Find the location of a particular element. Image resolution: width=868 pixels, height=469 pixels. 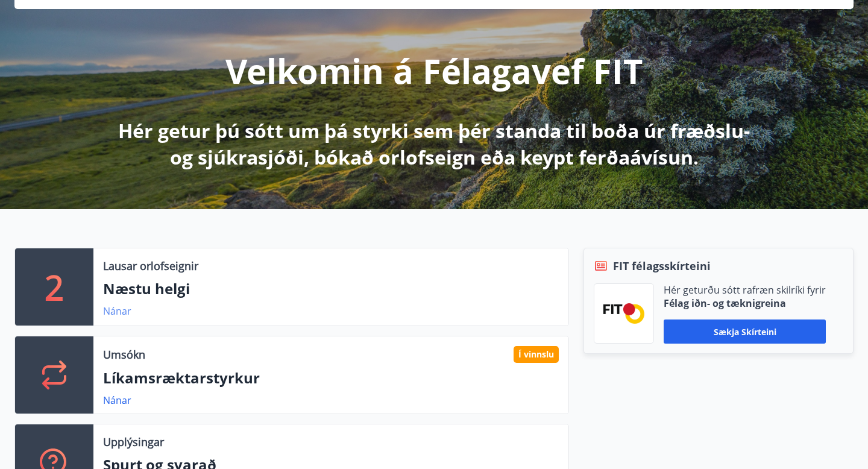

p: Upplýsingar is located at coordinates (133, 442).